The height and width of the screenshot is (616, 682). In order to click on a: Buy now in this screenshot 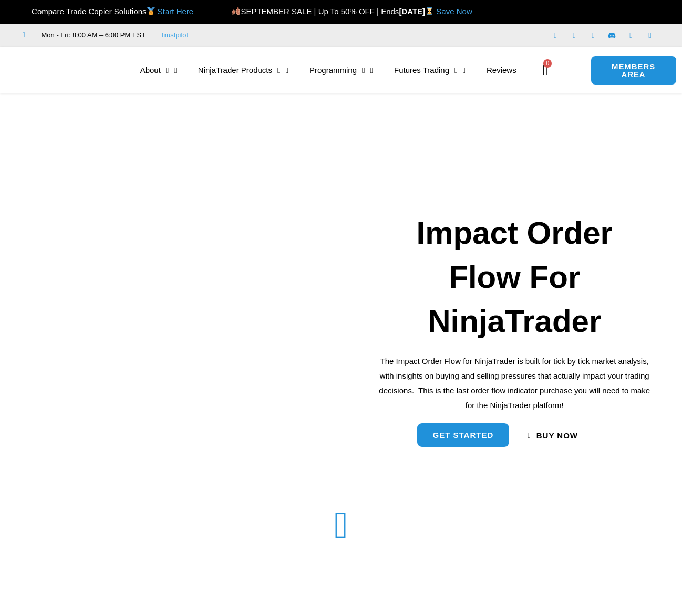, I will do `click(553, 435)`.